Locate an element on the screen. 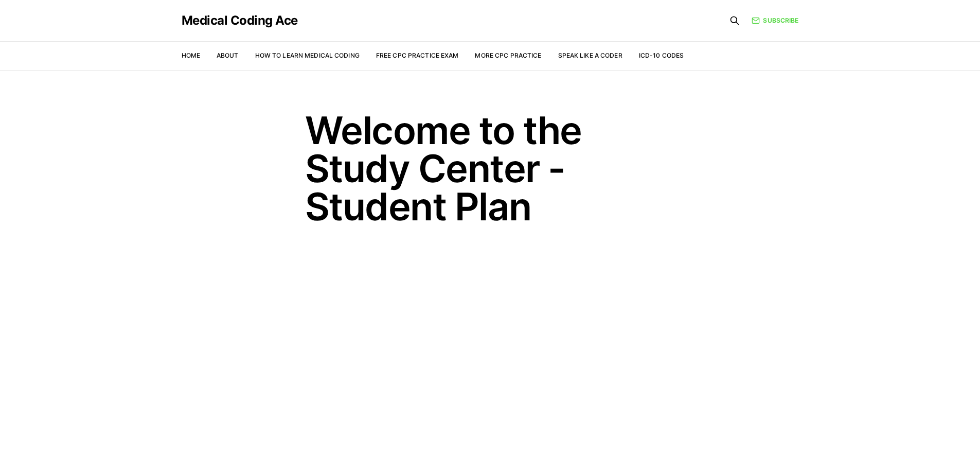 This screenshot has height=469, width=980. a: Subscribe is located at coordinates (775, 21).